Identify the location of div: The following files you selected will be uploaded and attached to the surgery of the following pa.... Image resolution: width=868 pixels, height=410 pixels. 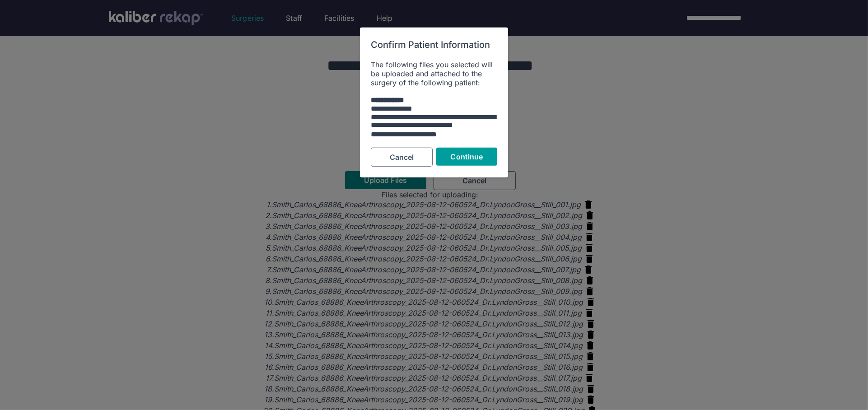
(434, 73).